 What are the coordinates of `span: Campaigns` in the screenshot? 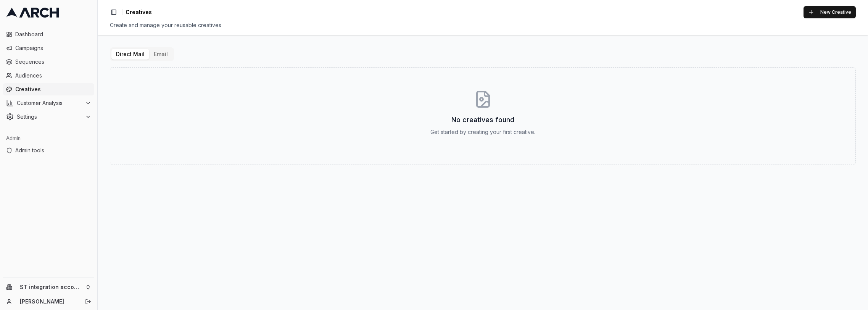 It's located at (53, 48).